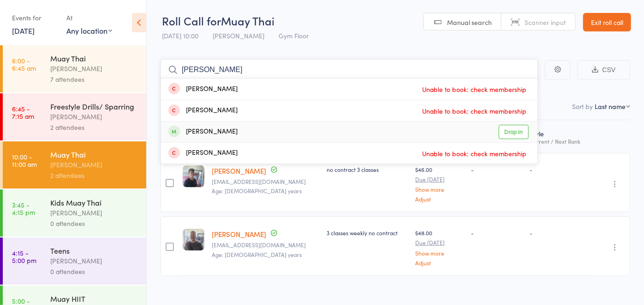 The height and width of the screenshot is (305, 644). I want to click on input: Search by name, so click(349, 70).